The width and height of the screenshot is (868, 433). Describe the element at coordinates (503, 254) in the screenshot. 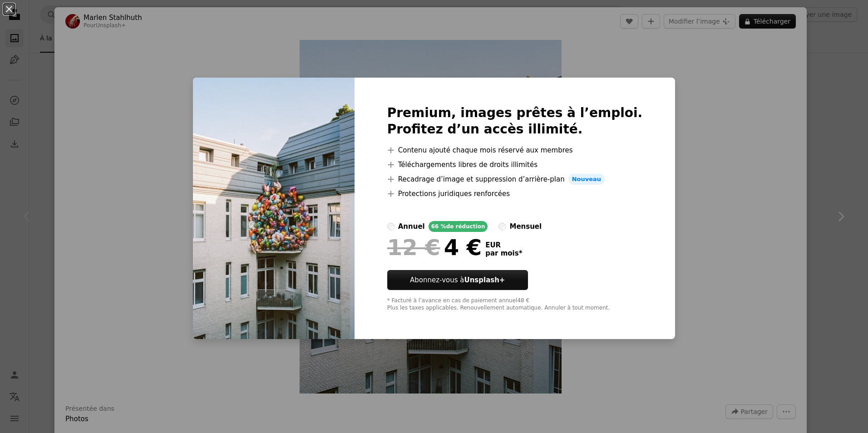

I see `span: par mois *` at that location.